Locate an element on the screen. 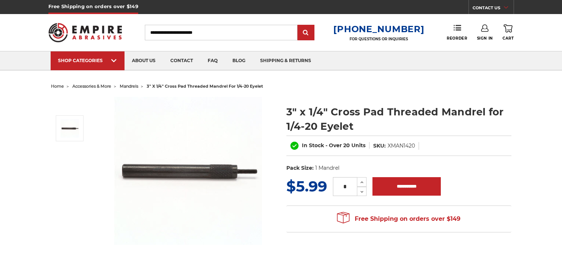  span: $5.99 is located at coordinates (307, 186).